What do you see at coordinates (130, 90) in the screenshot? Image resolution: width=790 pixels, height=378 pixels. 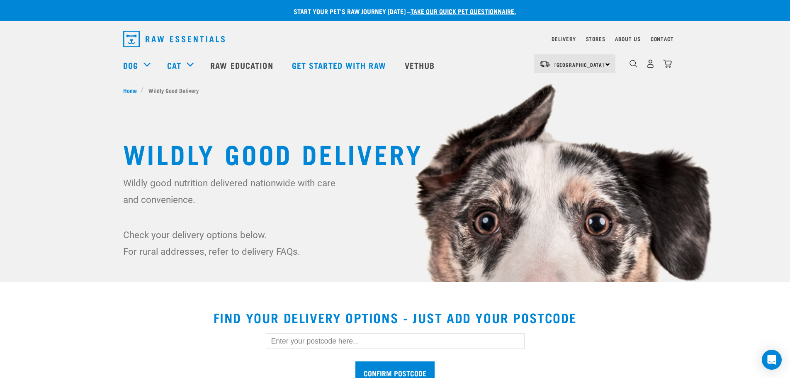 I see `span: Home` at bounding box center [130, 90].